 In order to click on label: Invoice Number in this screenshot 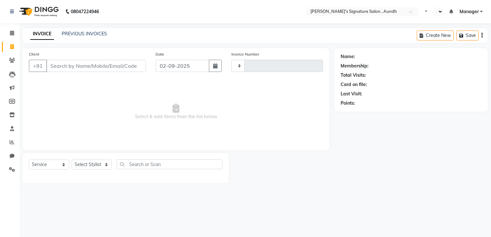, I will do `click(245, 54)`.